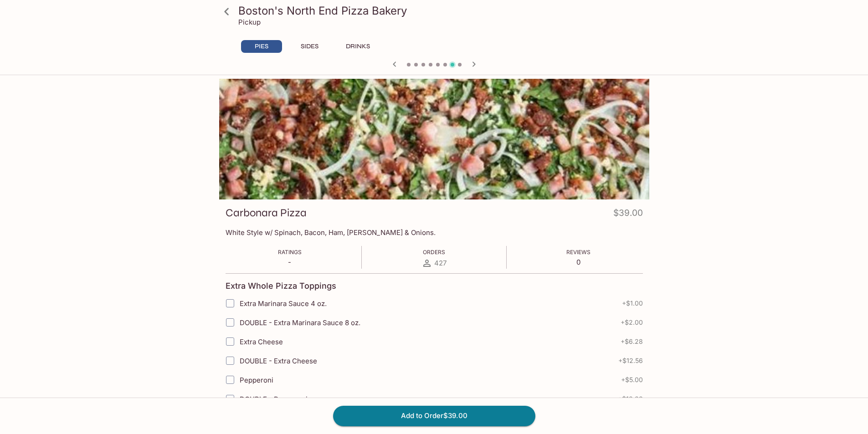 The image size is (868, 434). I want to click on span: + $2.00, so click(632, 322).